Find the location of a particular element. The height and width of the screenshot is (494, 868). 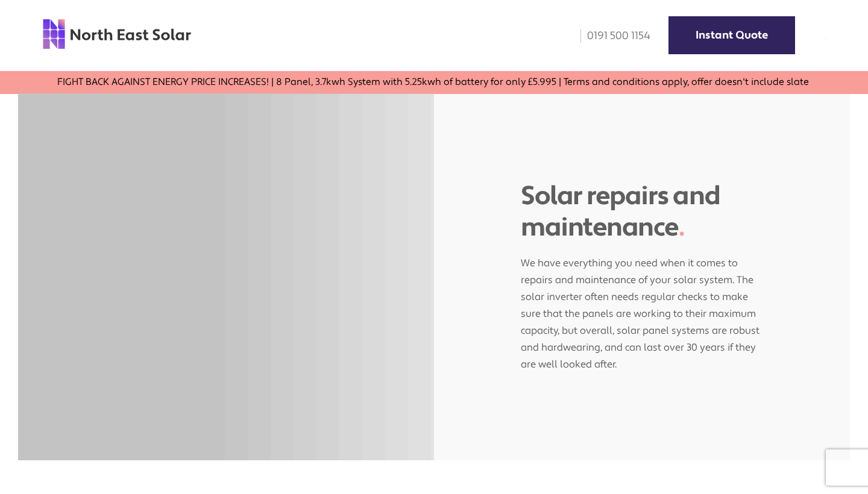

a: 0191 500 1154 is located at coordinates (611, 36).